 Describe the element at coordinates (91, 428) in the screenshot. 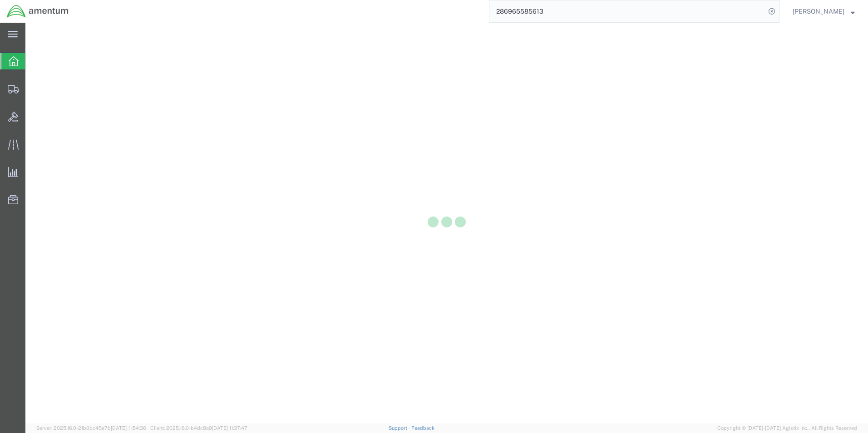

I see `span: Server: 2025.16.0-21b0bc45e7b` at that location.